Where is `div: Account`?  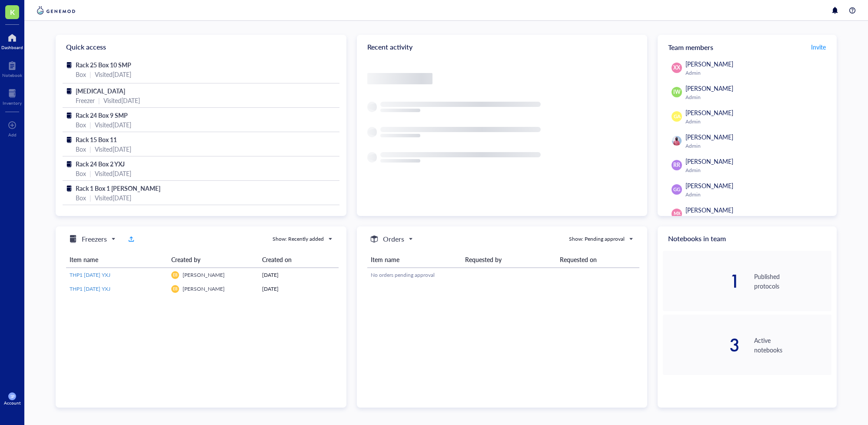
div: Account is located at coordinates (12, 403).